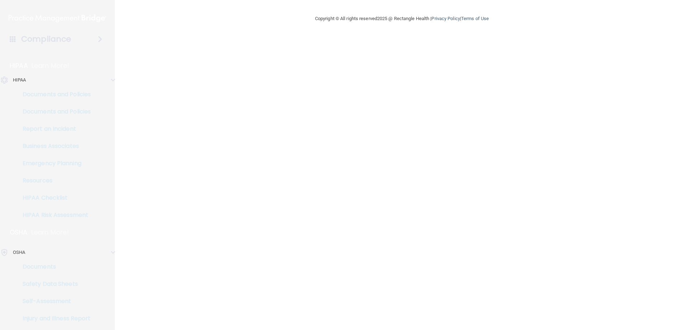  What do you see at coordinates (53, 215) in the screenshot?
I see `p: HIPAA Risk Assessment` at bounding box center [53, 215].